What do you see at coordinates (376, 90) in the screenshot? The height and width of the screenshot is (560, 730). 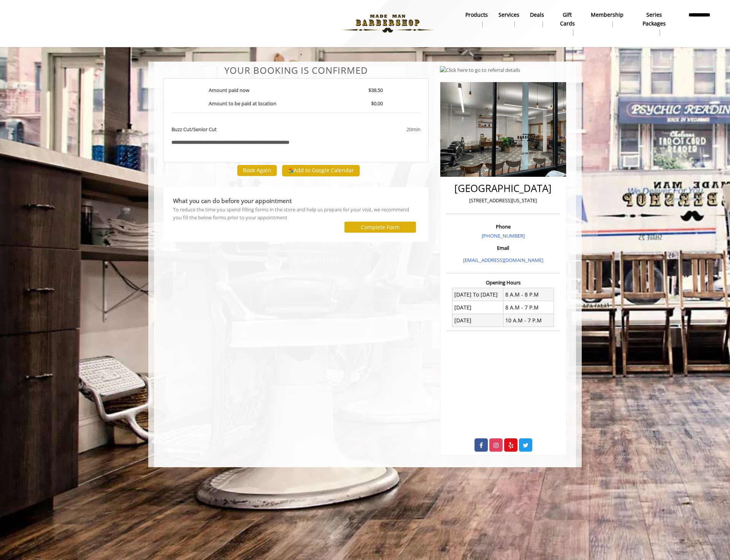 I see `b: $38.50` at bounding box center [376, 90].